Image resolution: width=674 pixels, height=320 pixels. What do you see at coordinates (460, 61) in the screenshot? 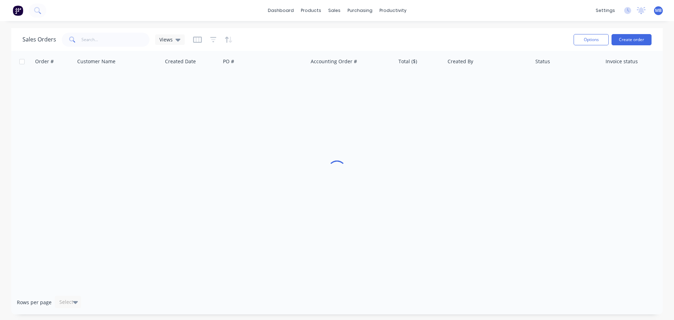
I see `div: Created By` at bounding box center [460, 61].